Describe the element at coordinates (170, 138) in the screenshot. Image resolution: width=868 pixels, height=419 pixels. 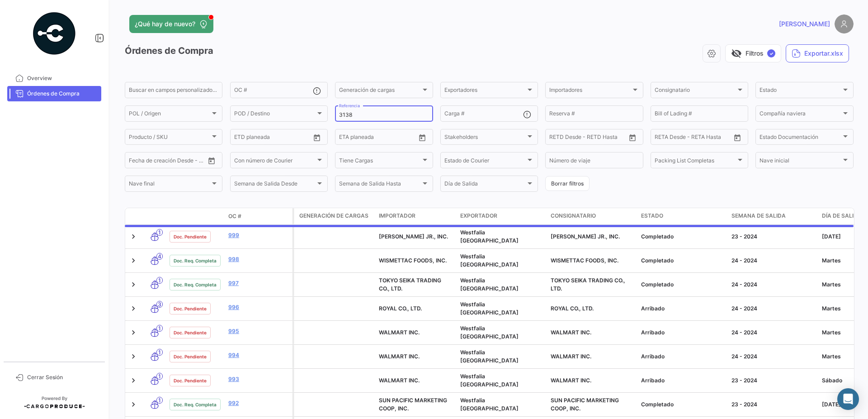
I see `span: Producto / SKU` at that location.